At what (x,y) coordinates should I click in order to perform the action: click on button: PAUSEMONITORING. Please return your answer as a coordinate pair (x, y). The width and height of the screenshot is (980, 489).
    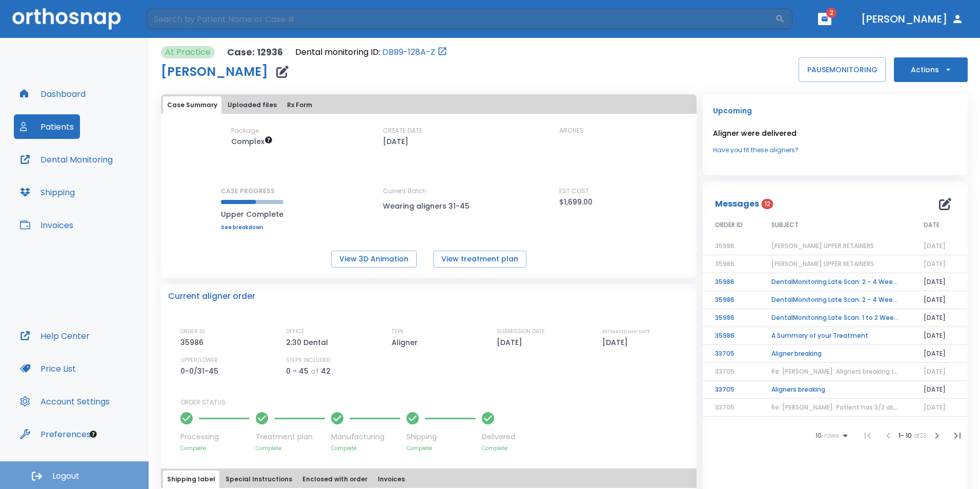
    Looking at the image, I should click on (842, 69).